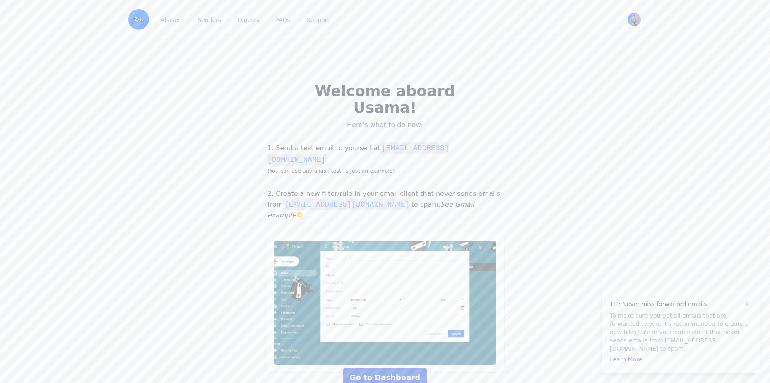  Describe the element at coordinates (385, 99) in the screenshot. I see `h2: Welcome aboard Usama!` at that location.